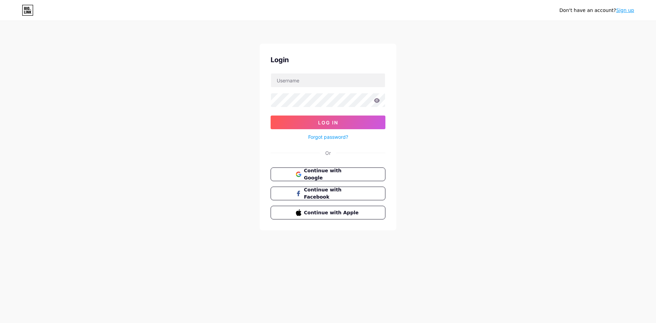 Image resolution: width=656 pixels, height=323 pixels. Describe the element at coordinates (328, 212) in the screenshot. I see `a: Continue with Apple` at that location.